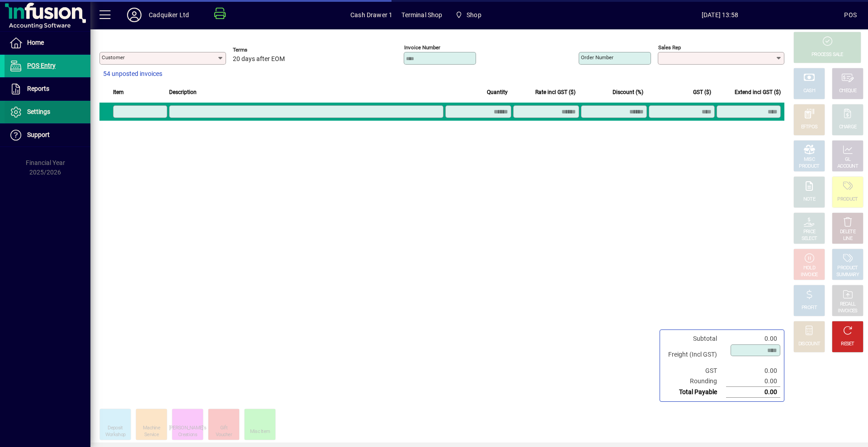 This screenshot has width=868, height=447. What do you see at coordinates (809, 159) in the screenshot?
I see `div: MISC` at bounding box center [809, 159].